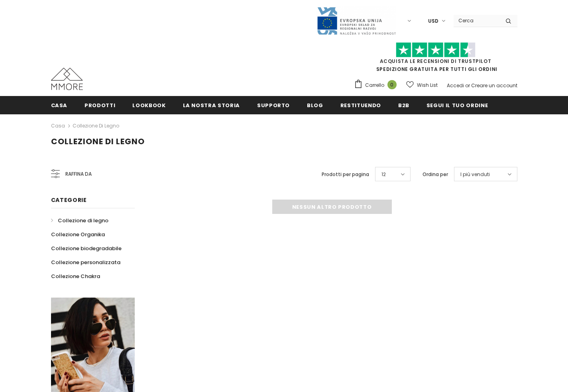 The height and width of the screenshot is (392, 568). I want to click on a: Javni Razpis, so click(356, 20).